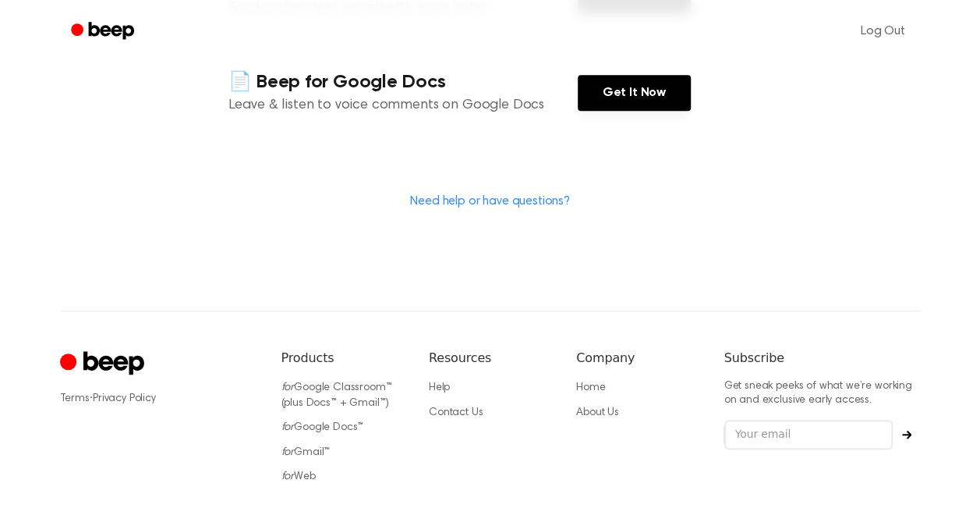  Describe the element at coordinates (124, 398) in the screenshot. I see `a: Privacy Policy` at that location.